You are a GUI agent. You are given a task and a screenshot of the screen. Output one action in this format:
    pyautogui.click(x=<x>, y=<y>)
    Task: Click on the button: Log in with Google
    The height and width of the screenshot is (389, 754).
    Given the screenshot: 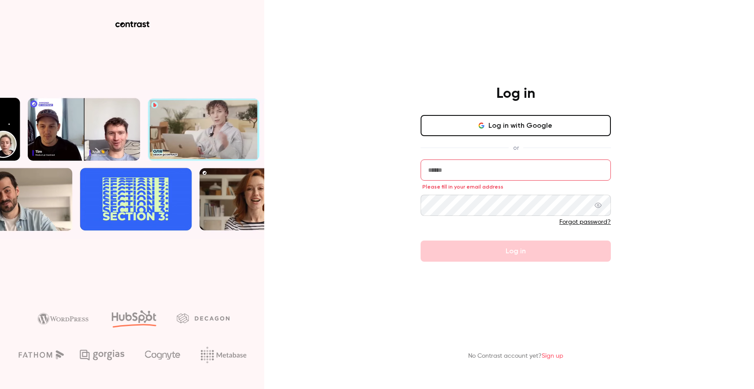 What is the action you would take?
    pyautogui.click(x=516, y=126)
    